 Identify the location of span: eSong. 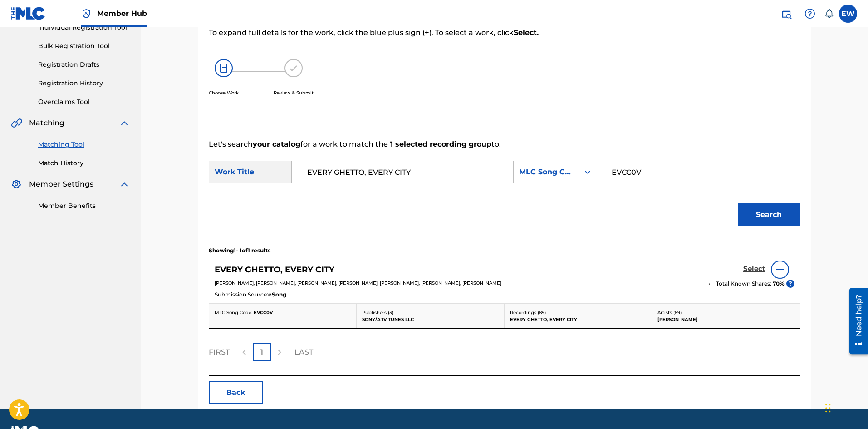
(277, 295).